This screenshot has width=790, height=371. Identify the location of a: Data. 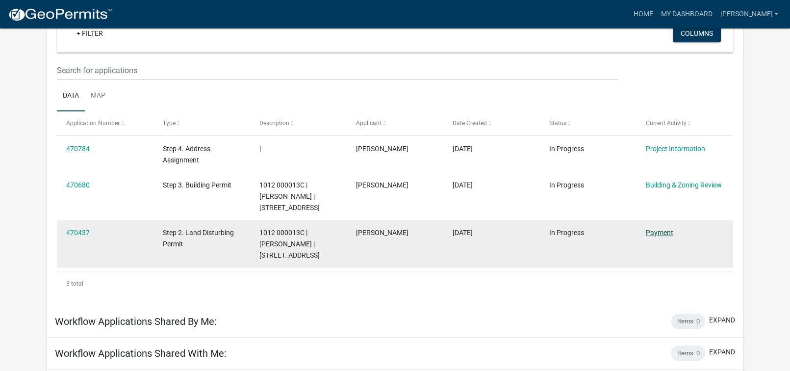
(71, 96).